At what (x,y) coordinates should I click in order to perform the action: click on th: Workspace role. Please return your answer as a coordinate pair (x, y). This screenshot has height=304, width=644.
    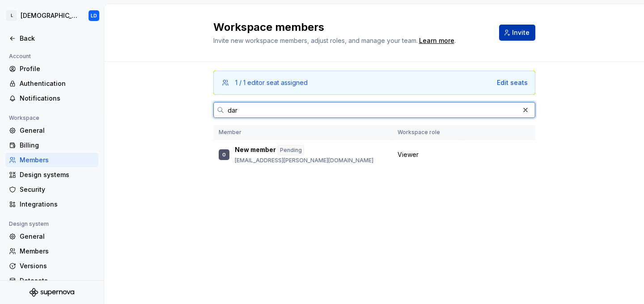
    Looking at the image, I should click on (426, 132).